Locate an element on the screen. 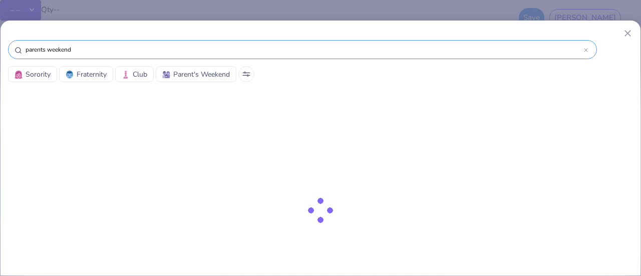 Image resolution: width=641 pixels, height=276 pixels. span: Parent's Weekend is located at coordinates (201, 74).